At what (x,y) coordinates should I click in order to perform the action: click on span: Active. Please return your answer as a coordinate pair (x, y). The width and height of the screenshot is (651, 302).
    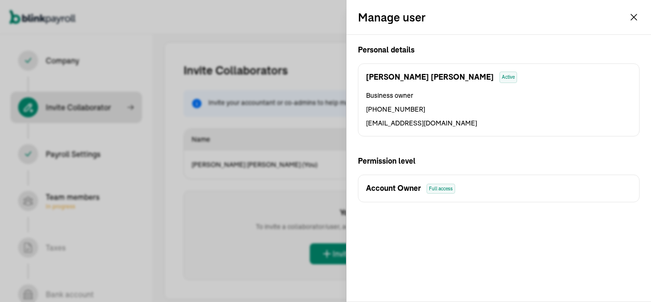
    Looking at the image, I should click on (508, 77).